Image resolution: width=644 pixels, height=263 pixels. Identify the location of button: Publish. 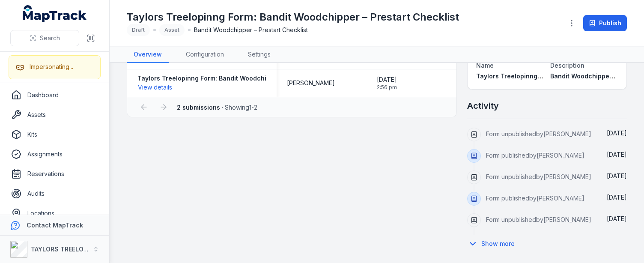
(605, 23).